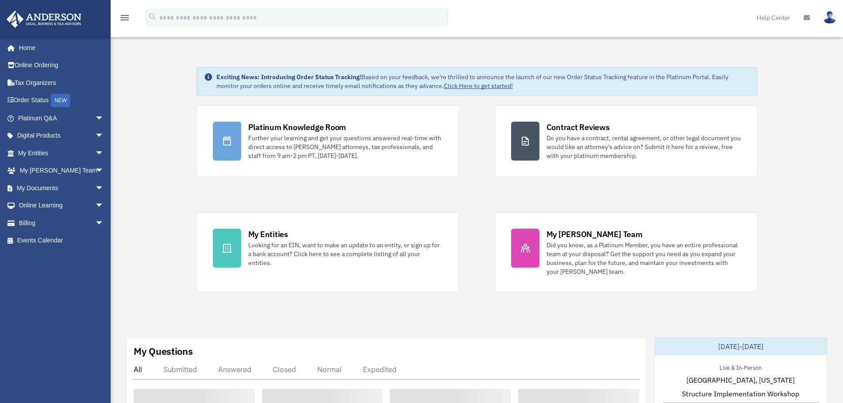 This screenshot has width=843, height=403. I want to click on a: Digital Productsarrow_drop_down, so click(61, 136).